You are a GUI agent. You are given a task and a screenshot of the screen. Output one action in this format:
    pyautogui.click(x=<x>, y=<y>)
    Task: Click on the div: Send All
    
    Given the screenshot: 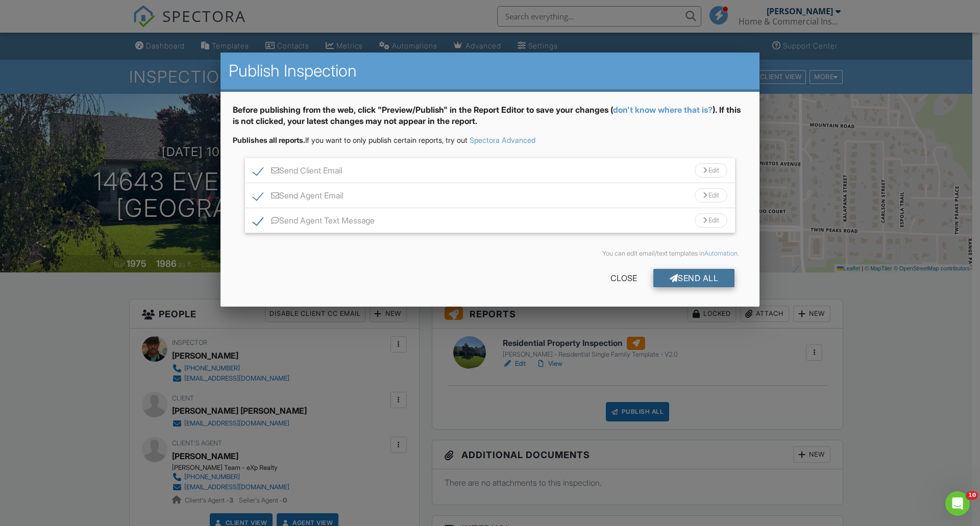 What is the action you would take?
    pyautogui.click(x=694, y=279)
    